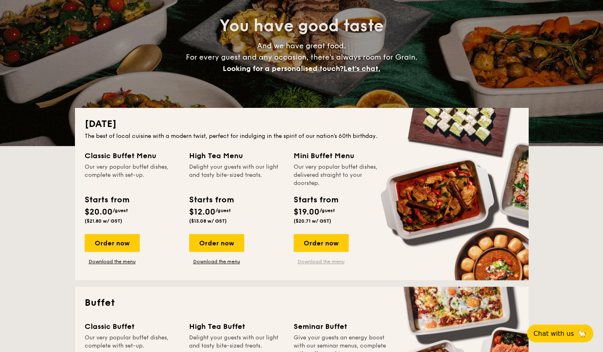 The height and width of the screenshot is (352, 603). I want to click on span: You have good taste, so click(301, 26).